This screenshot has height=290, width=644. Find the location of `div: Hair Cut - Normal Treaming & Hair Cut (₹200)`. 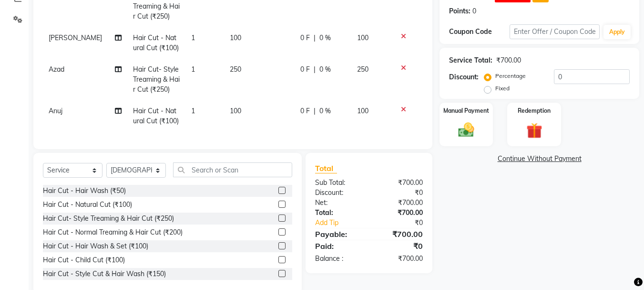

div: Hair Cut - Normal Treaming & Hair Cut (₹200) is located at coordinates (112, 232).